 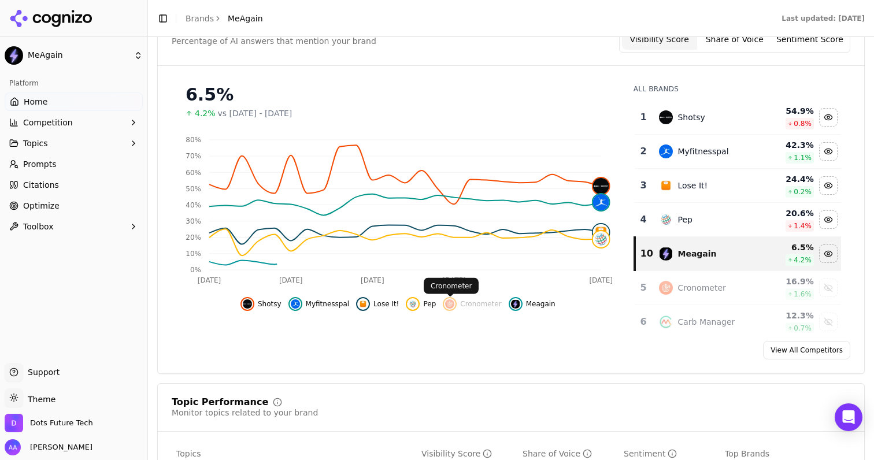 What do you see at coordinates (643, 288) in the screenshot?
I see `div: 5` at bounding box center [643, 288].